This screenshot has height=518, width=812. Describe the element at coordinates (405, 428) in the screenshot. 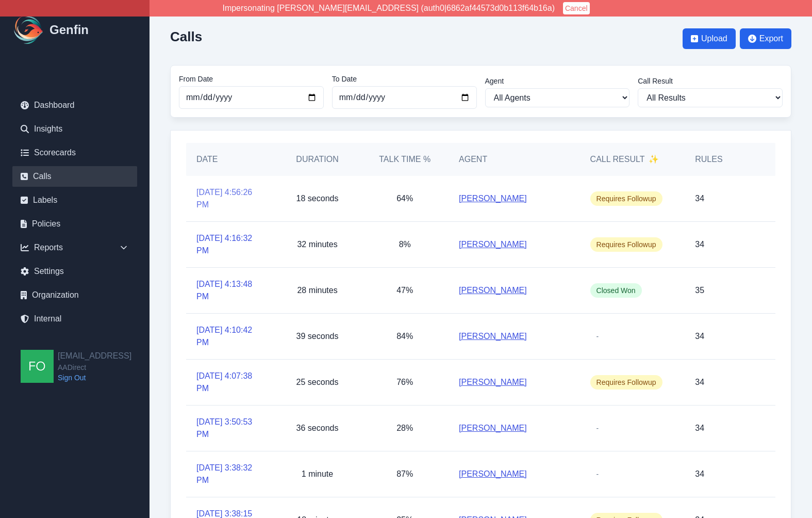

I see `p: 28%` at that location.